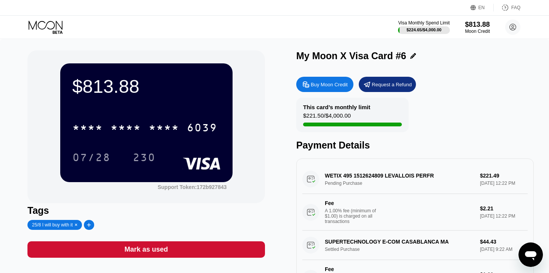 The image size is (549, 273). What do you see at coordinates (351, 56) in the screenshot?
I see `div: My Moon X Visa Card #6` at bounding box center [351, 56].